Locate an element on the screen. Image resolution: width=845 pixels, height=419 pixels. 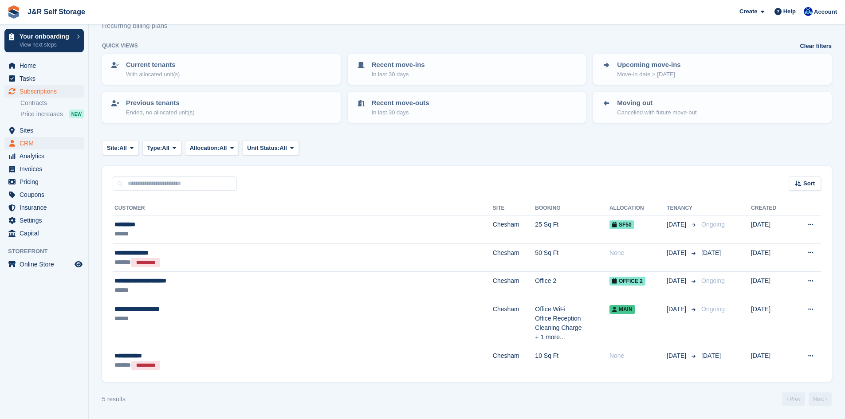
span: Allocation: is located at coordinates (204, 148).